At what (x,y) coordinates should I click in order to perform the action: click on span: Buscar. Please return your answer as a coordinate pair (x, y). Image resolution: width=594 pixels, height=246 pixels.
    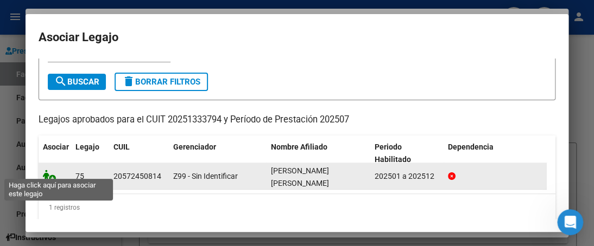
    Looking at the image, I should click on (77, 82).